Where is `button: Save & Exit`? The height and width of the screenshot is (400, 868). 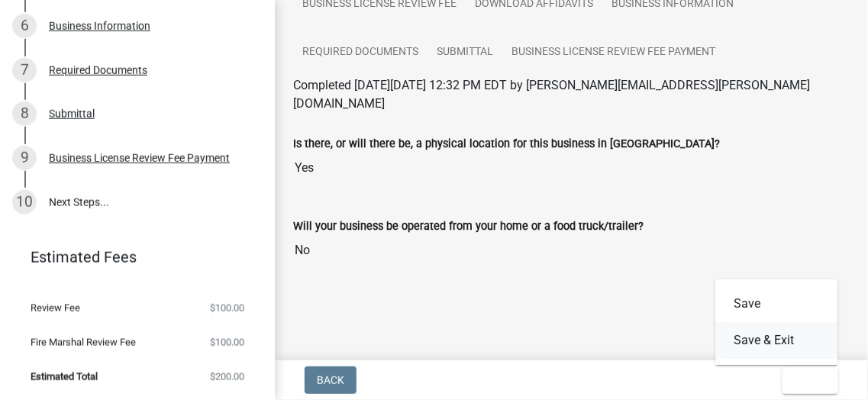 button: Save & Exit is located at coordinates (776, 340).